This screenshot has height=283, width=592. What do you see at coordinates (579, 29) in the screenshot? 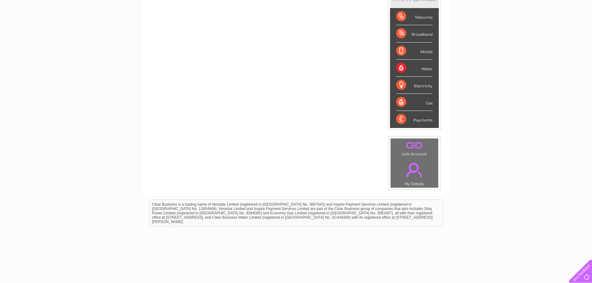
I see `a: Log out` at bounding box center [579, 29].